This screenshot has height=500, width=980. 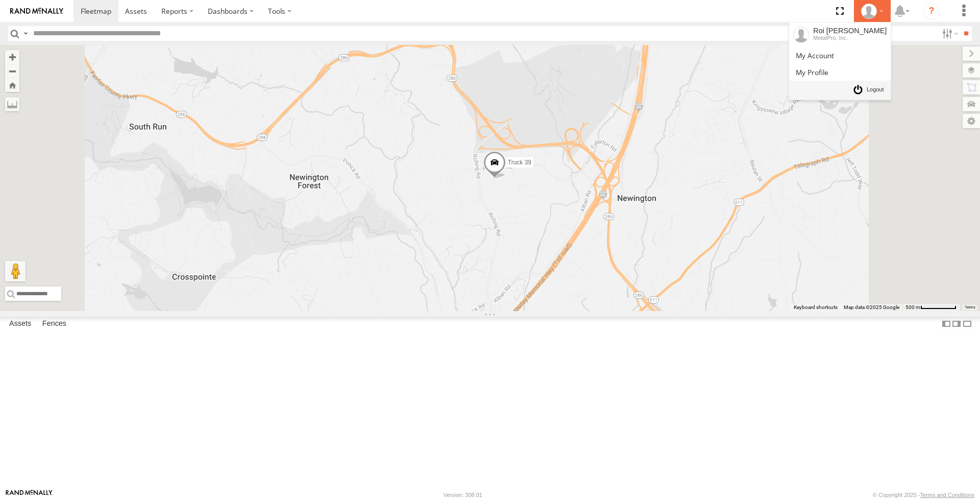 What do you see at coordinates (12, 56) in the screenshot?
I see `button: Zoom in` at bounding box center [12, 56].